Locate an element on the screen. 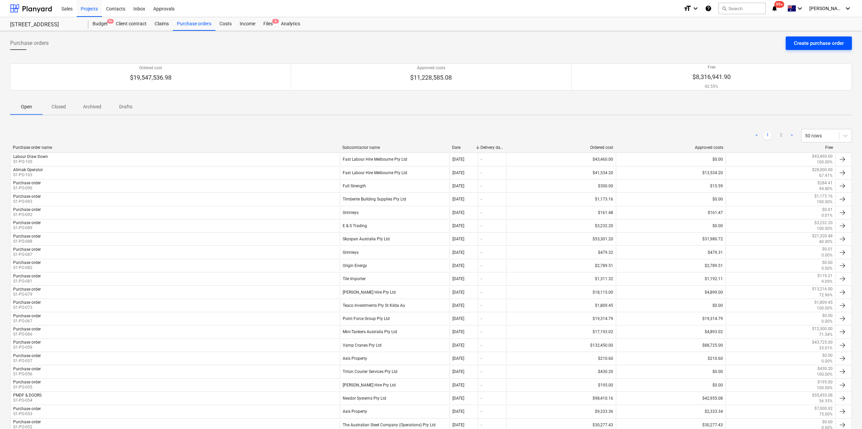  a: Claims is located at coordinates (162, 24).